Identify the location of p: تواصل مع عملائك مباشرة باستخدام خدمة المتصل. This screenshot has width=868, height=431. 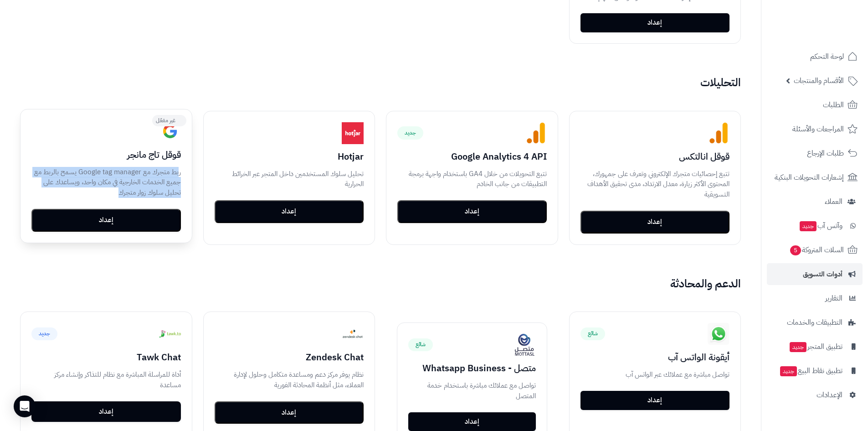
(472, 391).